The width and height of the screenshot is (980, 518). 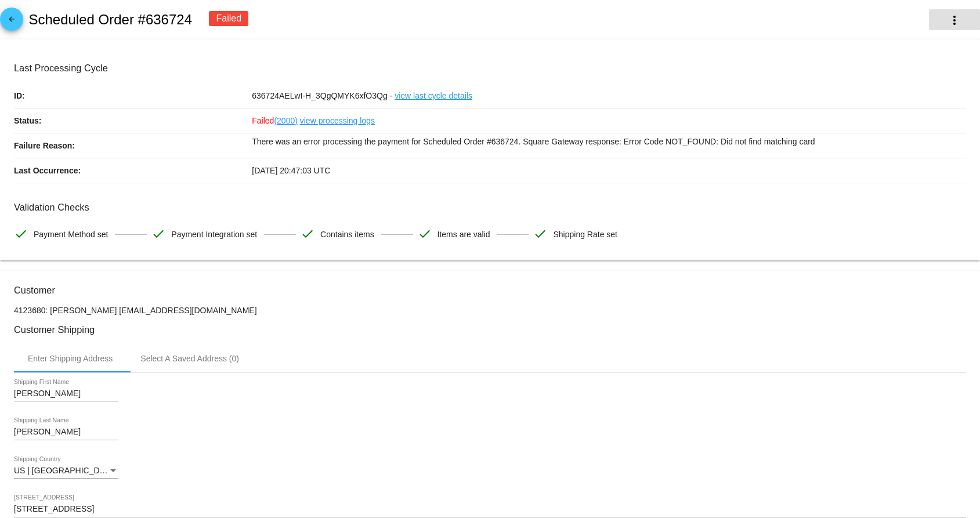 What do you see at coordinates (434, 96) in the screenshot?
I see `a: view last cycle details` at bounding box center [434, 96].